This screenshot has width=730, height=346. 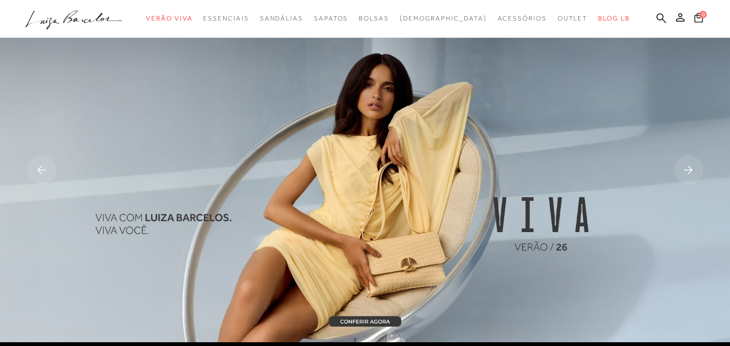 I want to click on span: 0, so click(x=703, y=15).